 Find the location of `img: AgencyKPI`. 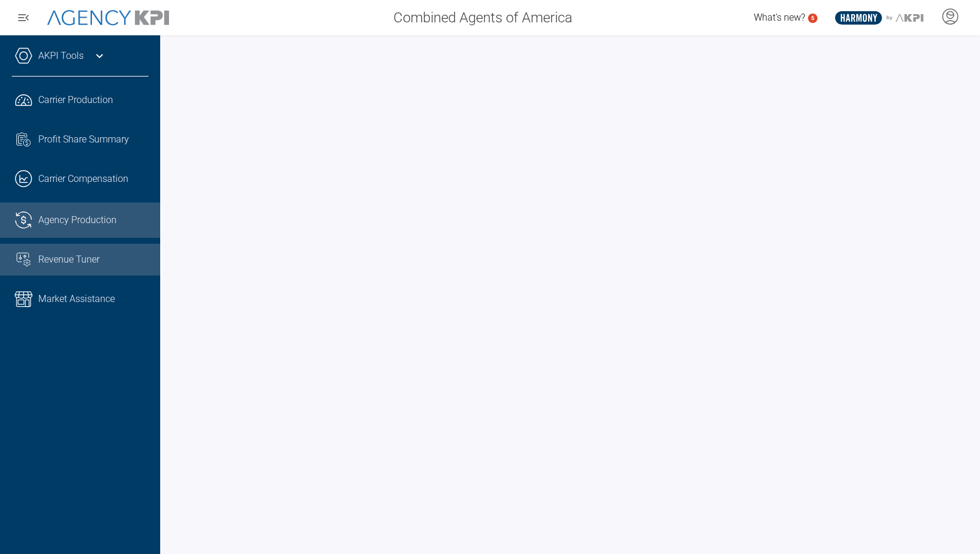

img: AgencyKPI is located at coordinates (108, 18).